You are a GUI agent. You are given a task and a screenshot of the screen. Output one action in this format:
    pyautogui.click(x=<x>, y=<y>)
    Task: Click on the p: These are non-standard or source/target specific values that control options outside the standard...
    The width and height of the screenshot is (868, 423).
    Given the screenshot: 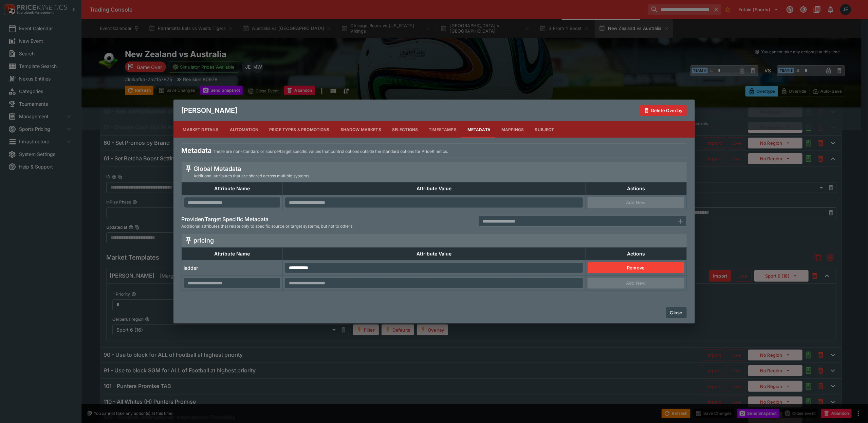 What is the action you would take?
    pyautogui.click(x=331, y=152)
    